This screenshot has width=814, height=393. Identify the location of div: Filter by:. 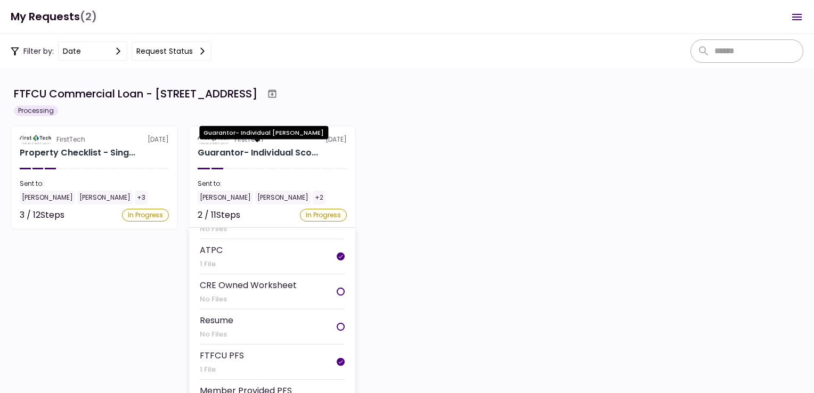
(111, 51).